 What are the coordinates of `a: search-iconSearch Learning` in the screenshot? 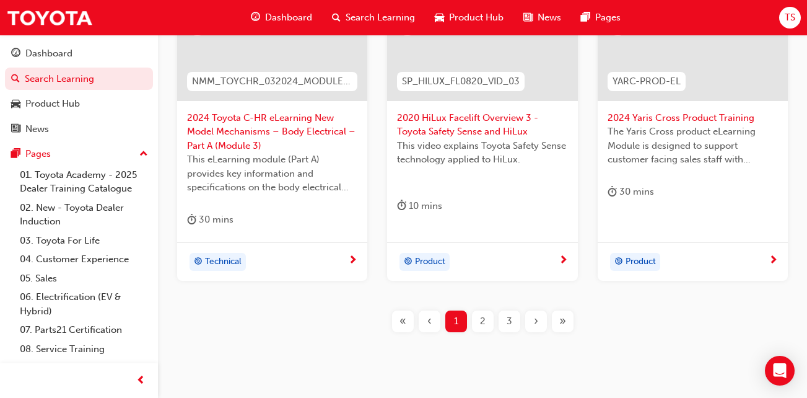 It's located at (373, 17).